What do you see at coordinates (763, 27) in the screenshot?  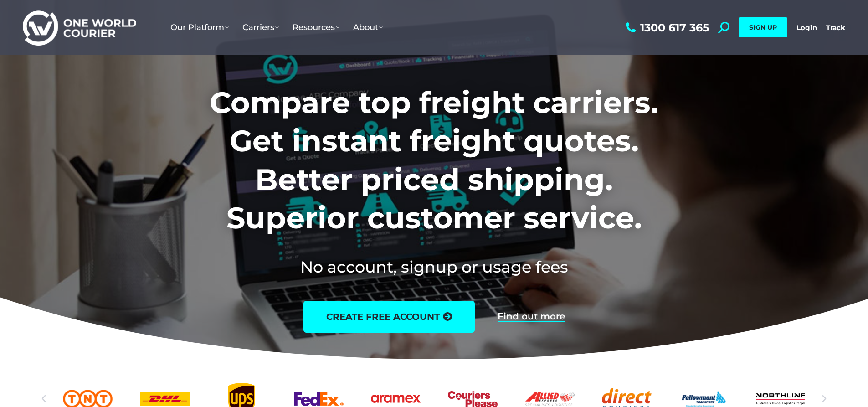 I see `span: SIGN UP` at bounding box center [763, 27].